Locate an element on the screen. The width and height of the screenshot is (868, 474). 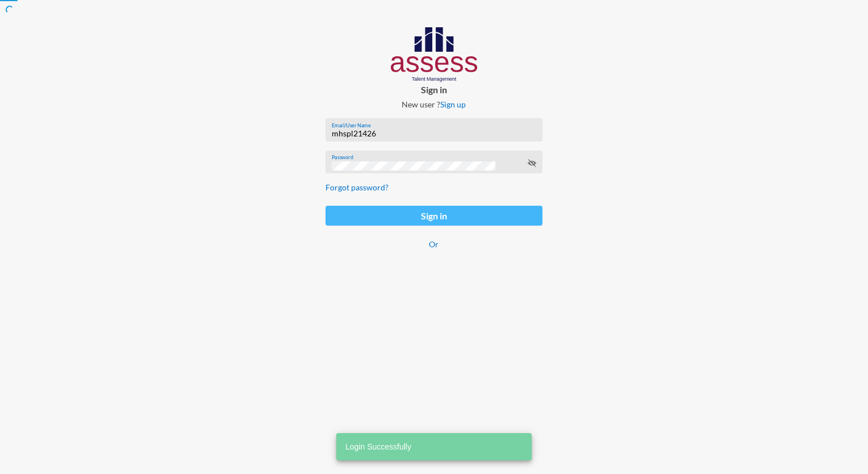
button: Sign in is located at coordinates (434, 215).